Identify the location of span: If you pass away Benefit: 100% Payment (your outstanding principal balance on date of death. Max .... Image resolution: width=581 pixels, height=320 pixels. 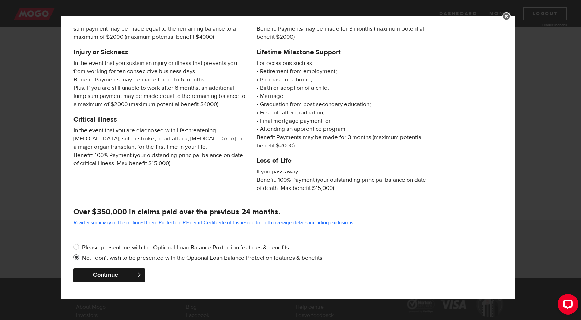
(343, 180).